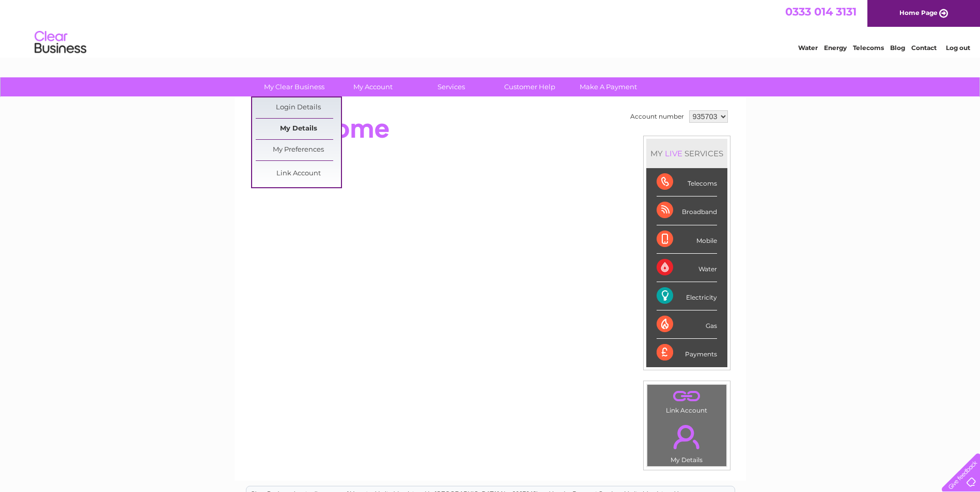  I want to click on a: My Account, so click(373, 87).